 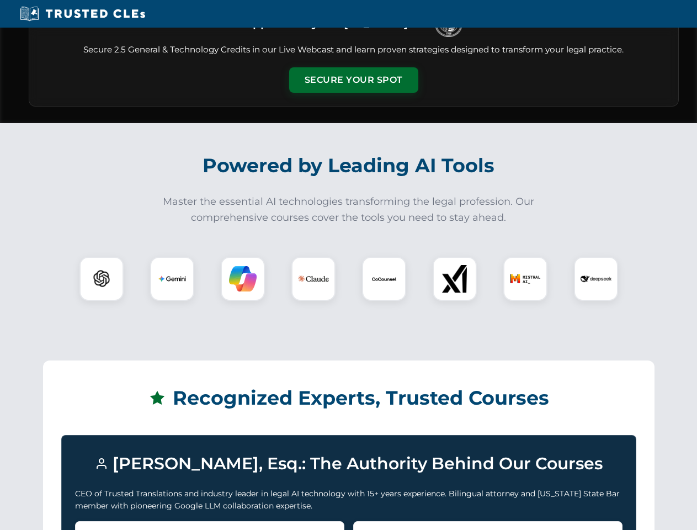 What do you see at coordinates (102, 279) in the screenshot?
I see `img: ChatGPT Logo` at bounding box center [102, 279].